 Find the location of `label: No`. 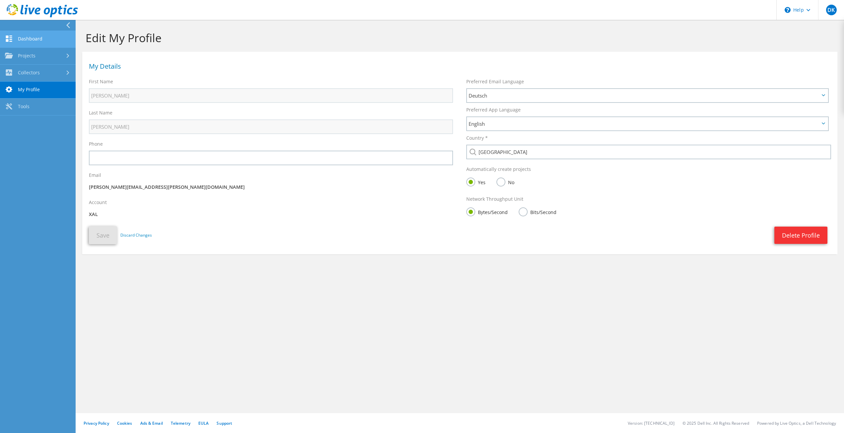

label: No is located at coordinates (505, 181).